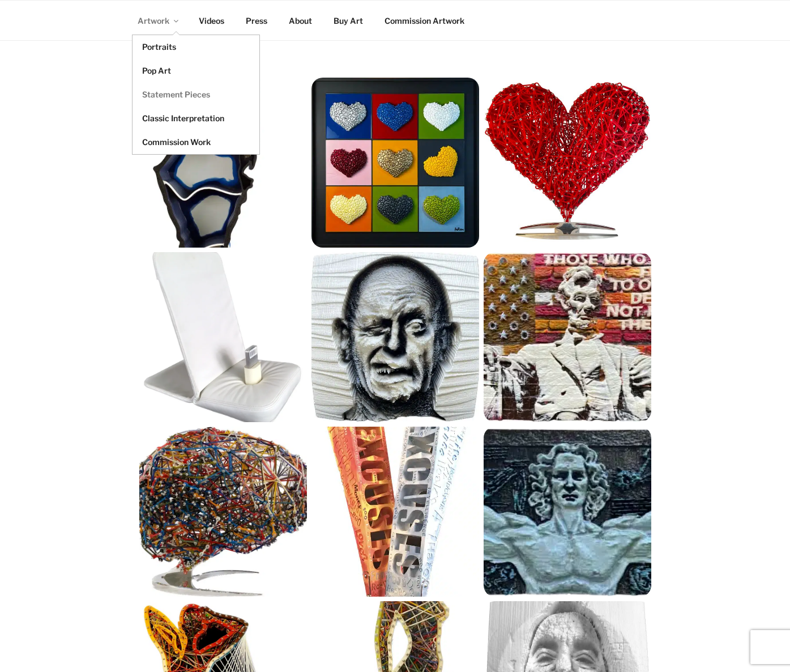  Describe the element at coordinates (348, 21) in the screenshot. I see `a: Buy Art` at that location.